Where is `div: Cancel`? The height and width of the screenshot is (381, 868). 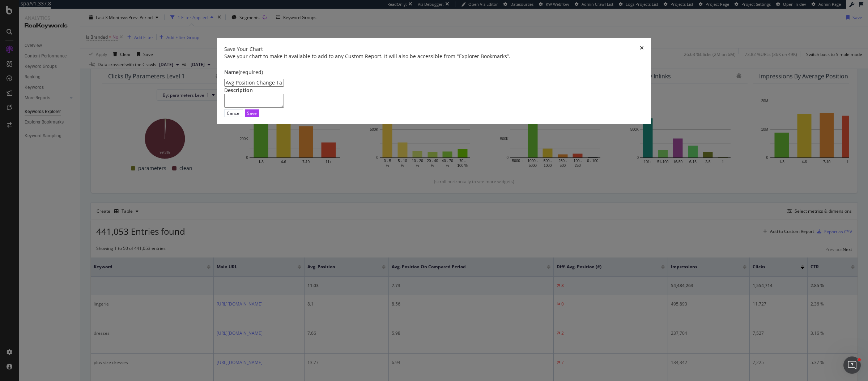
div: Cancel is located at coordinates (234, 113).